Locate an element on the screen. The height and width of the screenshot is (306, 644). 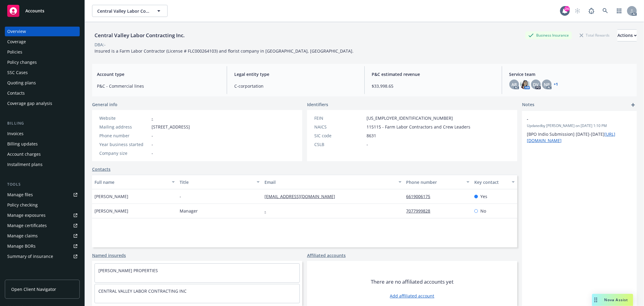
span: There are no affiliated accounts yet is located at coordinates (412, 282).